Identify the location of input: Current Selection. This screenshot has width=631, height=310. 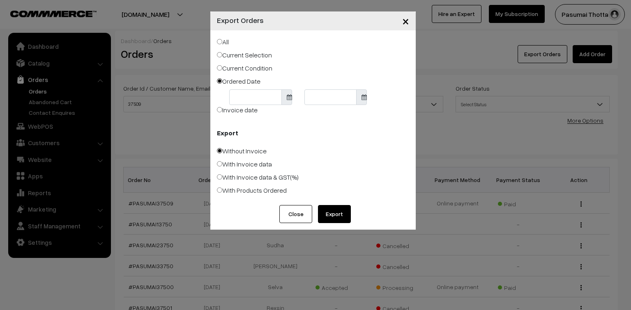
(219, 55).